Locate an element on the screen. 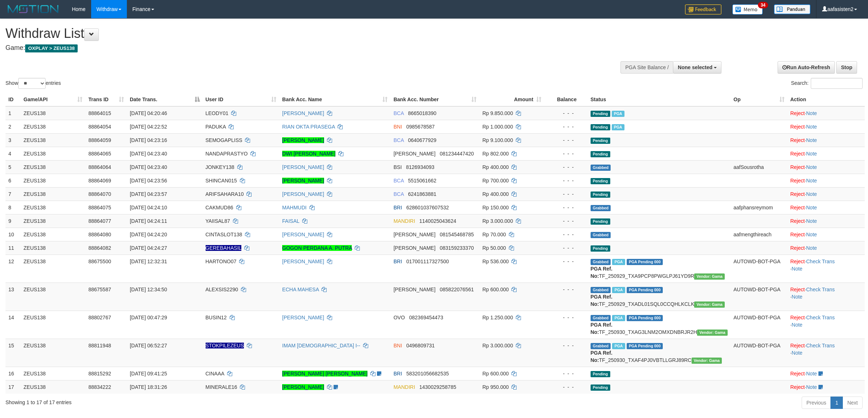 The height and width of the screenshot is (418, 868). span: YAIISAL87 is located at coordinates (217, 221).